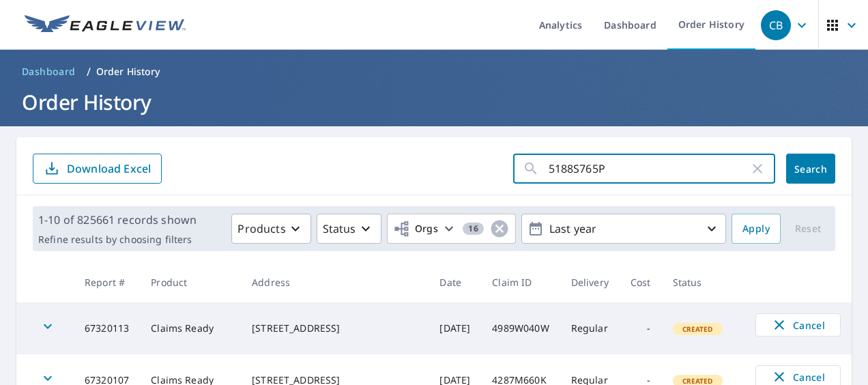  I want to click on th: Date, so click(454, 282).